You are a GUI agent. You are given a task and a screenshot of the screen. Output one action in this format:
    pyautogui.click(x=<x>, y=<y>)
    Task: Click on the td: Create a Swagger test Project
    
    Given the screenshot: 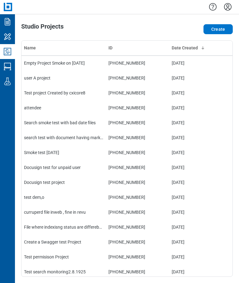 What is the action you would take?
    pyautogui.click(x=63, y=242)
    